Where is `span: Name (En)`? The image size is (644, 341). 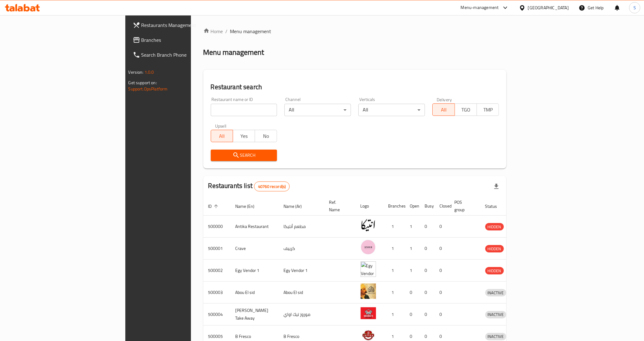
span: Name (En) is located at coordinates (249, 206).